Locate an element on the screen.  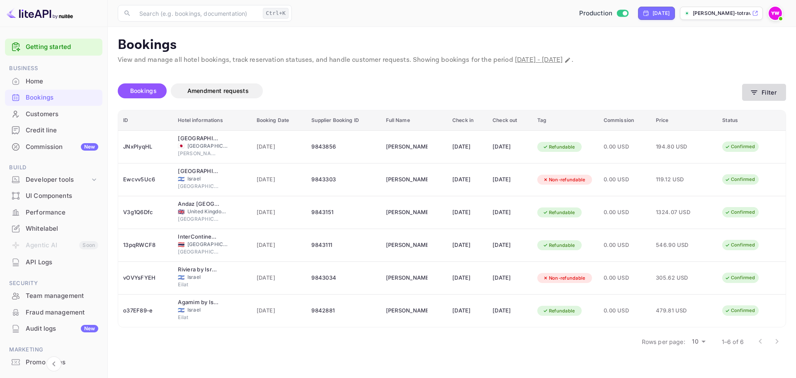
div: JNxPIyqHL is located at coordinates (146, 147).